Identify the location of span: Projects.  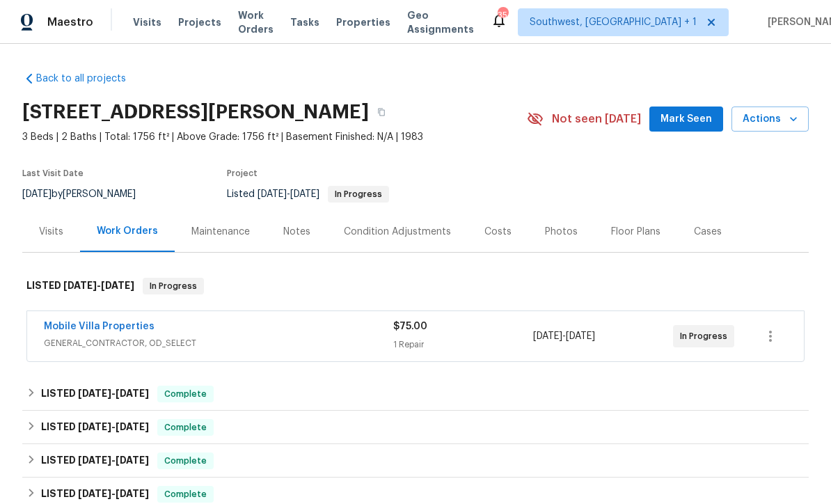
(200, 22).